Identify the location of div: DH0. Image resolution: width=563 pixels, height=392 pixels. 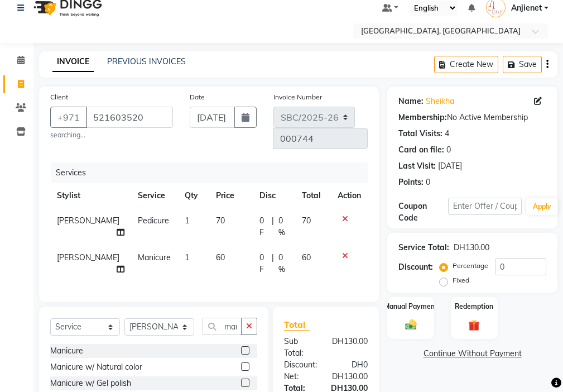
(351, 365).